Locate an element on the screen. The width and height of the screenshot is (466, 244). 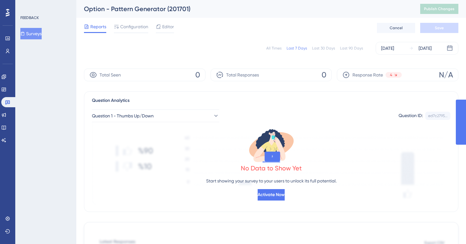
div: No Data to Show Yet is located at coordinates (271, 168).